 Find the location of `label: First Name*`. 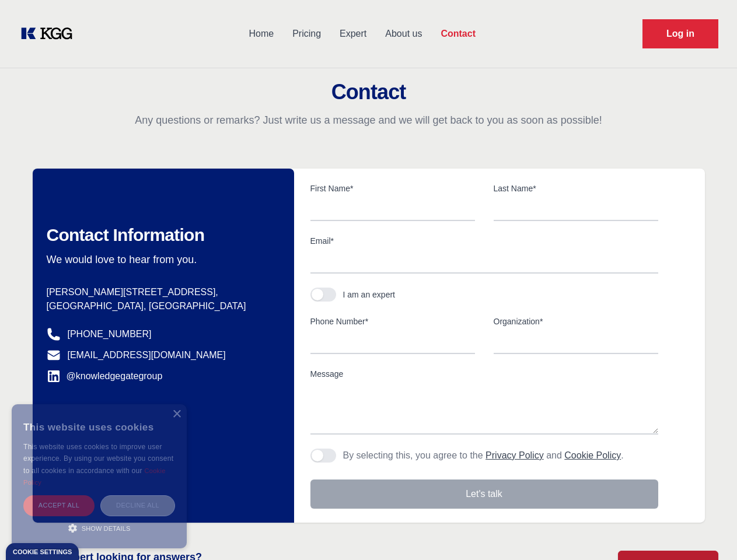

label: First Name* is located at coordinates (393, 189).